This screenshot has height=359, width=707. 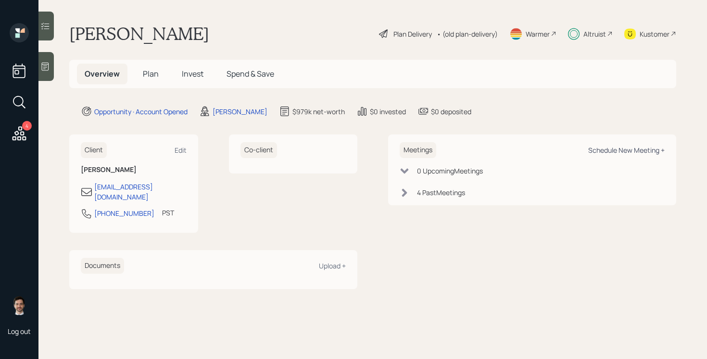 What do you see at coordinates (538, 34) in the screenshot?
I see `div: Warmer` at bounding box center [538, 34].